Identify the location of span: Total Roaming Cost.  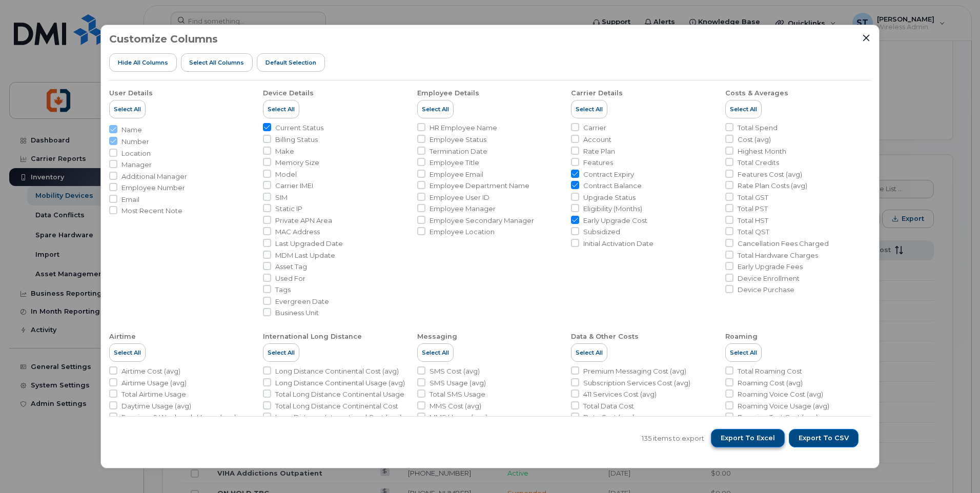
(770, 371).